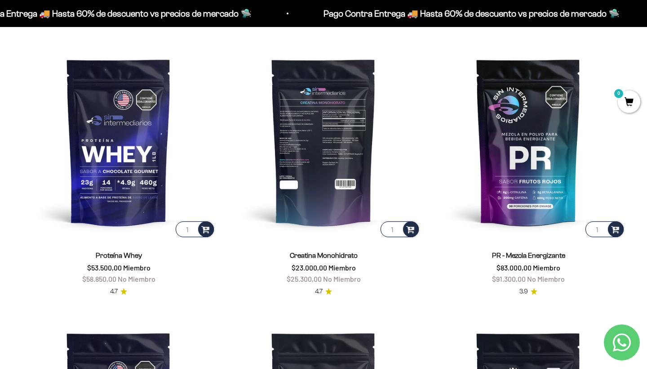 This screenshot has width=647, height=369. I want to click on span: 3.9, so click(524, 291).